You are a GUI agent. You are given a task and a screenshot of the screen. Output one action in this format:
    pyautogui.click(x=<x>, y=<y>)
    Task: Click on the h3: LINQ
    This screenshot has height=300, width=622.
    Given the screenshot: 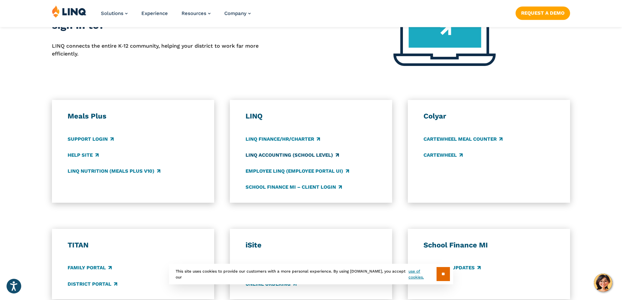 What is the action you would take?
    pyautogui.click(x=311, y=116)
    